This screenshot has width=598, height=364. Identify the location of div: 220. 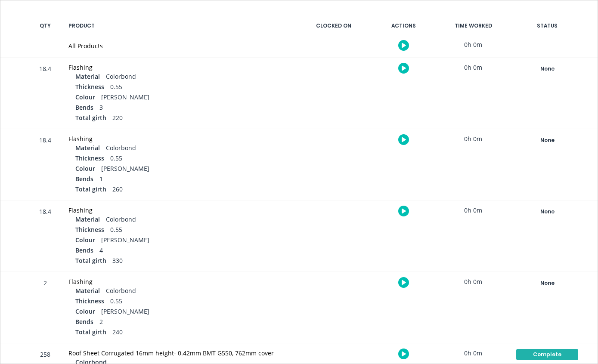
(183, 118).